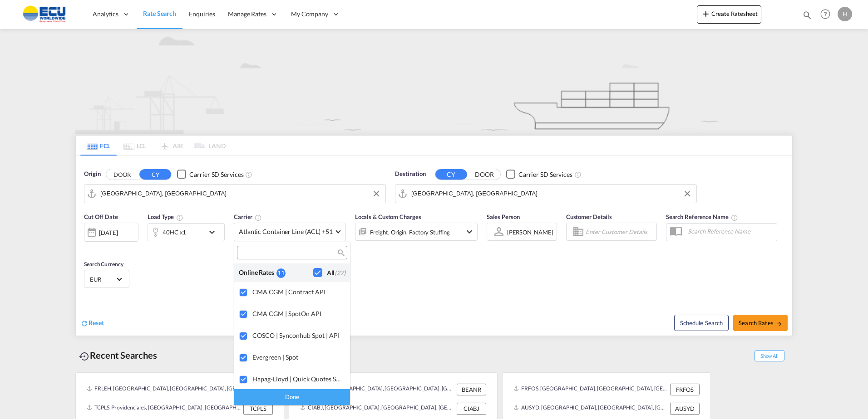 This screenshot has width=868, height=419. What do you see at coordinates (329, 273) in the screenshot?
I see `md-checkbox: Checkbox No Ink` at bounding box center [329, 273].